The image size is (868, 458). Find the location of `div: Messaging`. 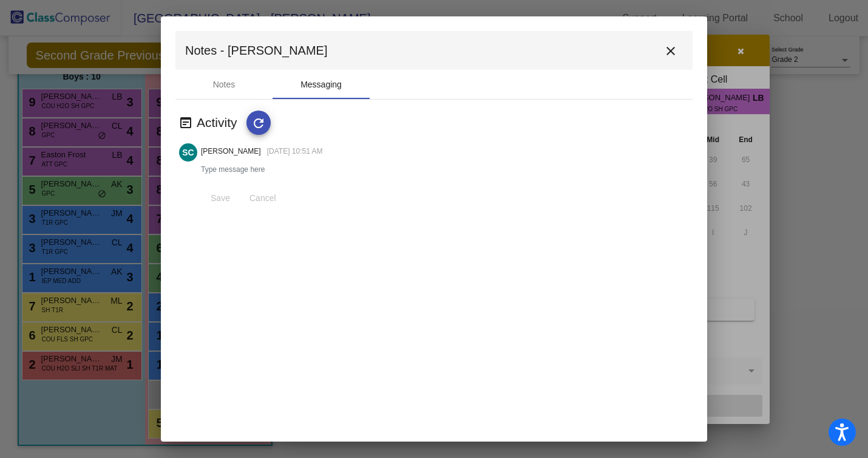

div: Messaging is located at coordinates (321, 85).